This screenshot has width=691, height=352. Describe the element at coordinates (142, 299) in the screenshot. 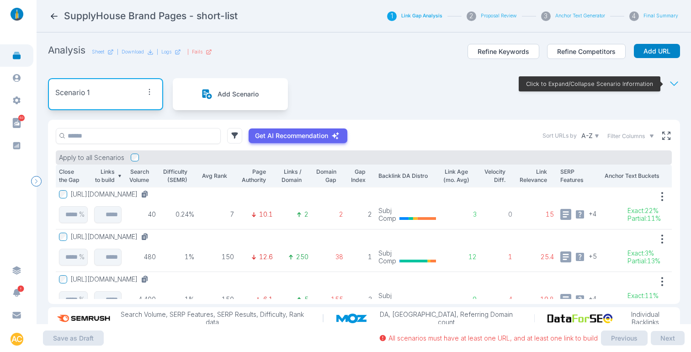

I see `p: 4,400` at that location.